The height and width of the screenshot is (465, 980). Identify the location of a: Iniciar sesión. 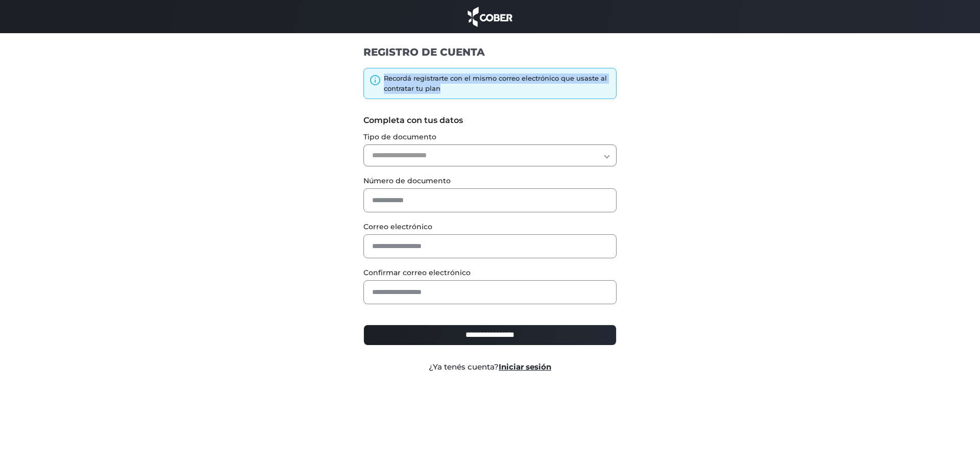
(525, 367).